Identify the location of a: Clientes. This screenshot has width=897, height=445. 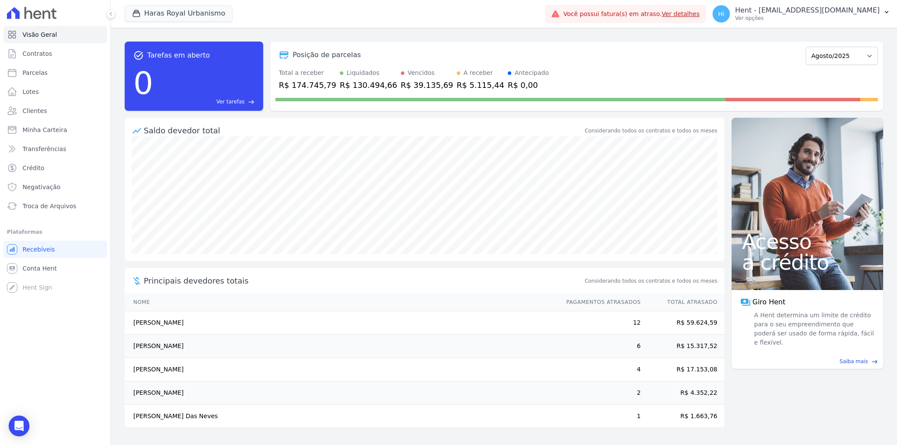
(55, 111).